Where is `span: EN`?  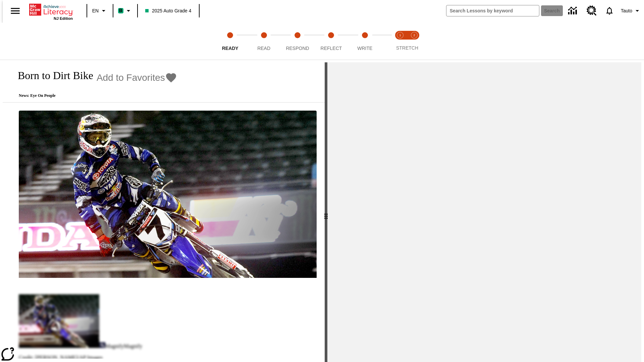
span: EN is located at coordinates (95, 11).